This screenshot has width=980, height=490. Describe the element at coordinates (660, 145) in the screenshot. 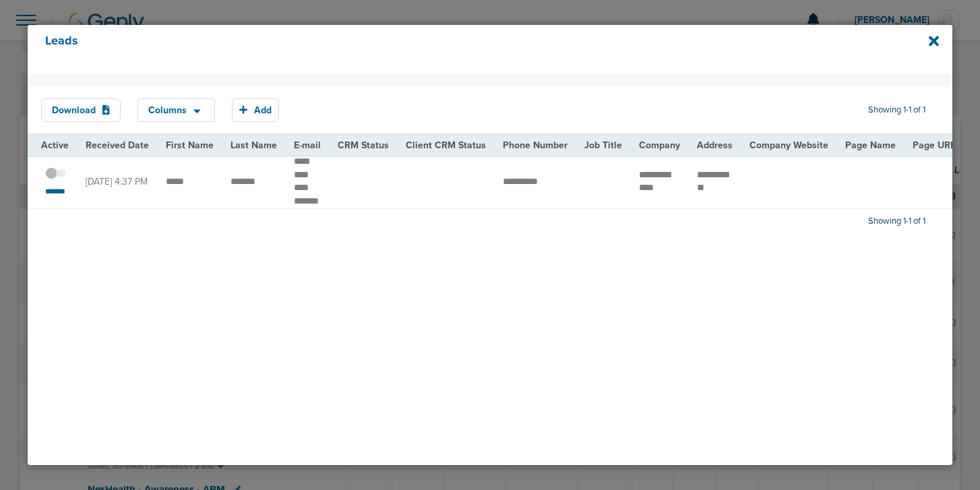

I see `th: Company` at that location.